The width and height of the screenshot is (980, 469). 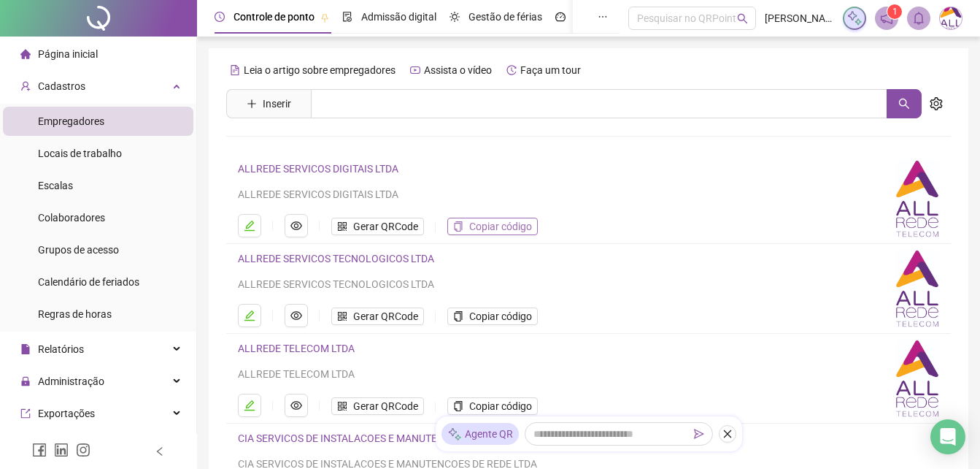 I want to click on img: 75003, so click(x=951, y=18).